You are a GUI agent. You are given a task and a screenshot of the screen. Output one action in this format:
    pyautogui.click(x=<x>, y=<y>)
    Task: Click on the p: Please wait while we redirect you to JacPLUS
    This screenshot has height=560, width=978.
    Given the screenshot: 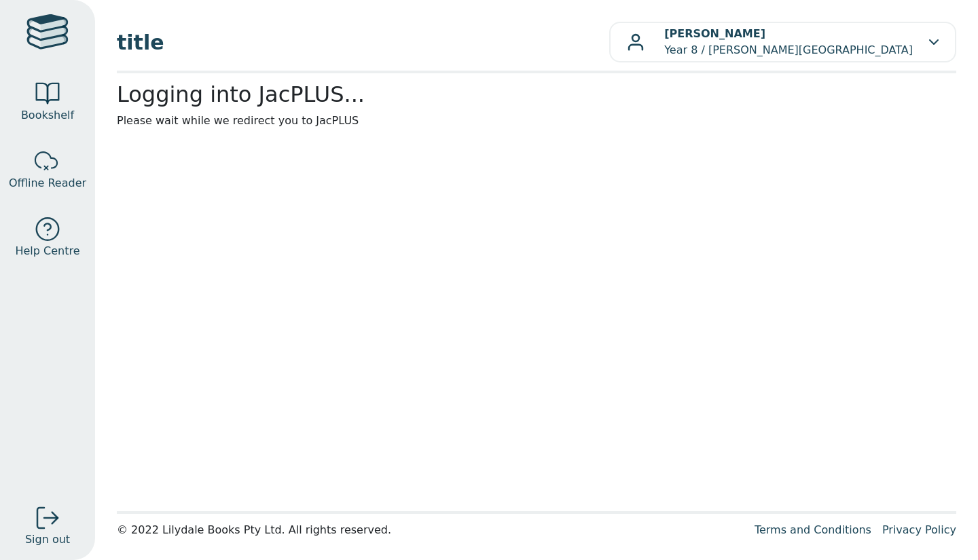 What is the action you would take?
    pyautogui.click(x=536, y=121)
    